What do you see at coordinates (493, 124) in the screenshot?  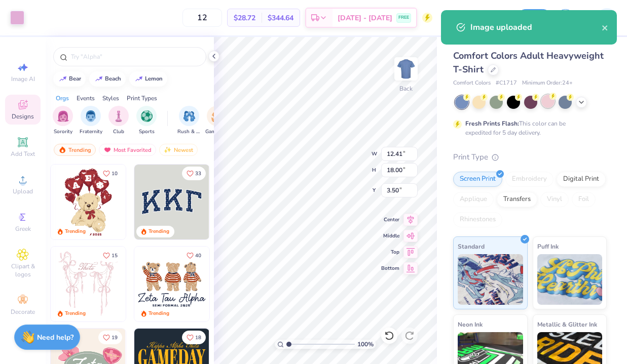 I see `strong: Fresh Prints Flash:` at bounding box center [493, 124].